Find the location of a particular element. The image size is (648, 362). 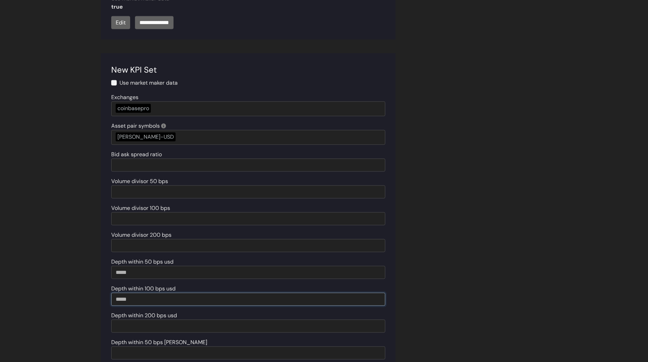

label: Exchanges is located at coordinates (125, 97).